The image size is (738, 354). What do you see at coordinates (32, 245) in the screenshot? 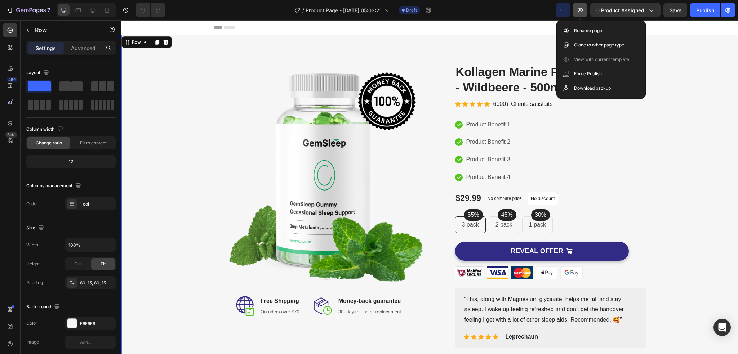
I see `div: Width` at bounding box center [32, 245].